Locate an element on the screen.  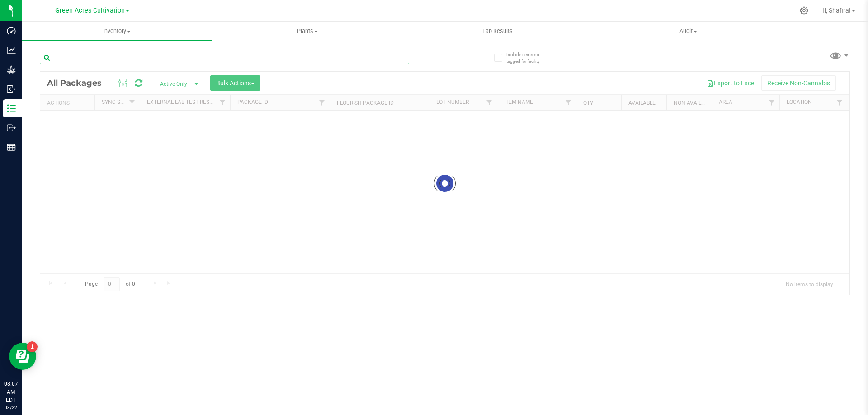
a: Audit is located at coordinates (688, 31).